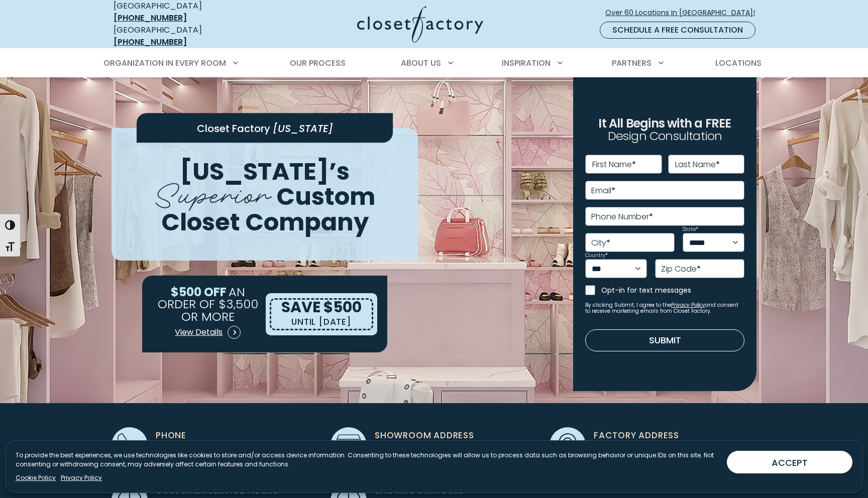 The height and width of the screenshot is (498, 868). Describe the element at coordinates (681, 269) in the screenshot. I see `label: Zip Code` at that location.